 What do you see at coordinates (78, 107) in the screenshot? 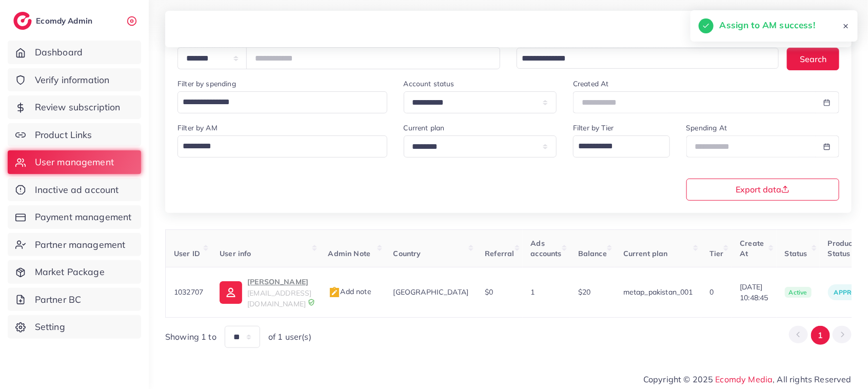
I see `span: Review subscription` at bounding box center [78, 107].